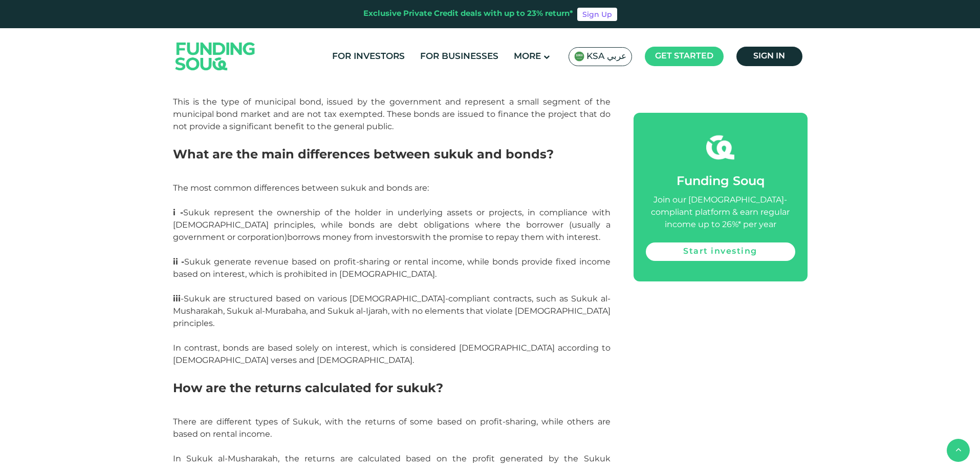 The image size is (980, 467). I want to click on img: Logo, so click(216, 56).